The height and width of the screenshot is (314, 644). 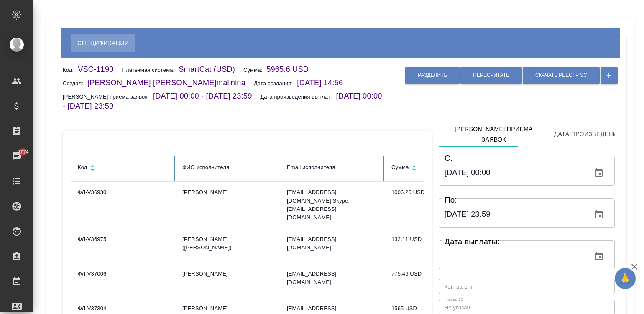 What do you see at coordinates (298, 97) in the screenshot?
I see `p: Дата произведения выплат:` at bounding box center [298, 97].